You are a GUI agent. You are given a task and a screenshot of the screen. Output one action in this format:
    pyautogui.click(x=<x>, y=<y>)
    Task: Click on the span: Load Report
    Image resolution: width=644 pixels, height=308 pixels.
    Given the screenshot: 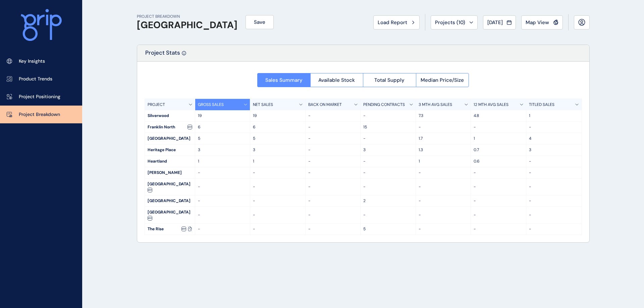 What is the action you would take?
    pyautogui.click(x=392, y=23)
    